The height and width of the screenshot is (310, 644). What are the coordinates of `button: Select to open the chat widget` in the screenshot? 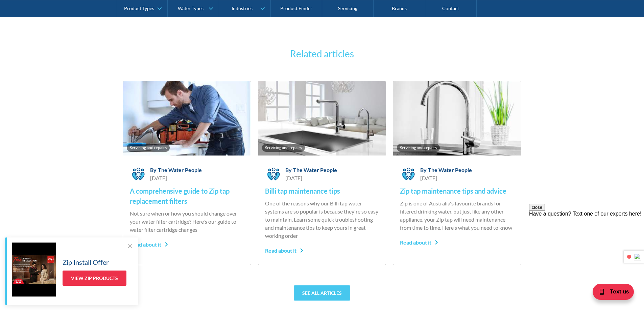 It's located at (37, 16).